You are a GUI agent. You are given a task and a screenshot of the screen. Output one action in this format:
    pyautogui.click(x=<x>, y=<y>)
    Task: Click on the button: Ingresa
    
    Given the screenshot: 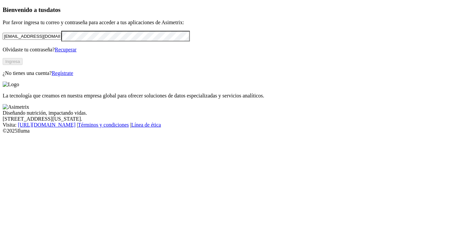 What is the action you would take?
    pyautogui.click(x=13, y=61)
    